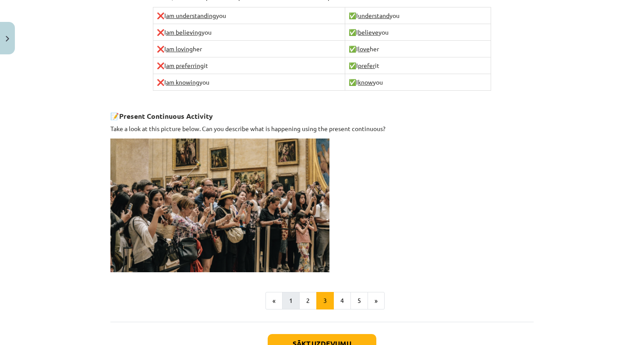  I want to click on strong: Present Continuous Activity, so click(166, 116).